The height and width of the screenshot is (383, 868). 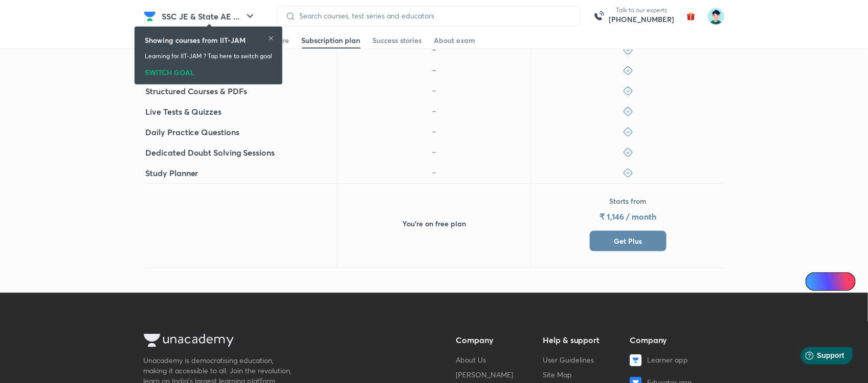 What do you see at coordinates (627, 216) in the screenshot?
I see `h5: ₹ 1,146 / month` at bounding box center [627, 216].